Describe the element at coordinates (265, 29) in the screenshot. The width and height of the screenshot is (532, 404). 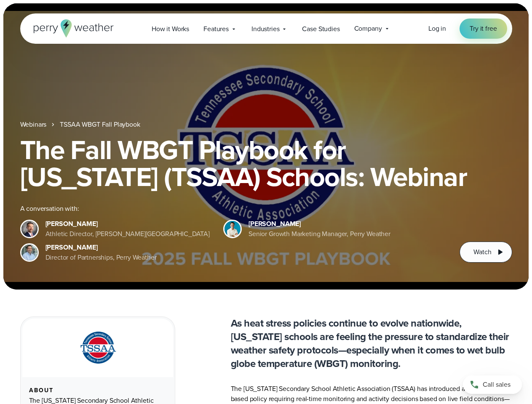
I see `span: Industries` at that location.